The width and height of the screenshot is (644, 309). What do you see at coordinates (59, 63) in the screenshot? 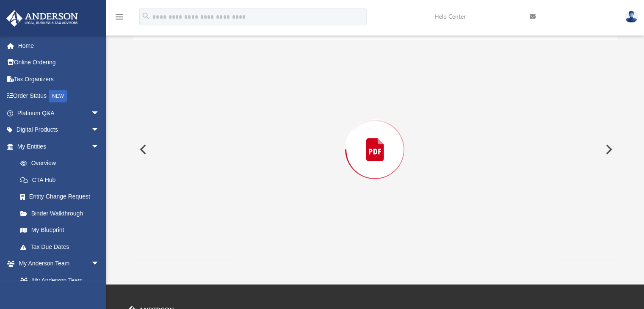
I see `a: Online Ordering` at bounding box center [59, 63].